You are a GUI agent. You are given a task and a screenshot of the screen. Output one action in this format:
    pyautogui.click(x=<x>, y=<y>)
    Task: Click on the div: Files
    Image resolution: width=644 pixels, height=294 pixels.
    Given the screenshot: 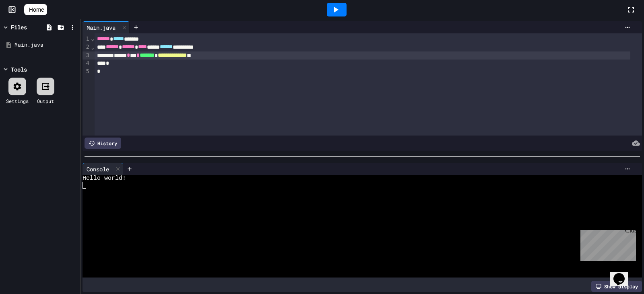 What is the action you would take?
    pyautogui.click(x=19, y=27)
    